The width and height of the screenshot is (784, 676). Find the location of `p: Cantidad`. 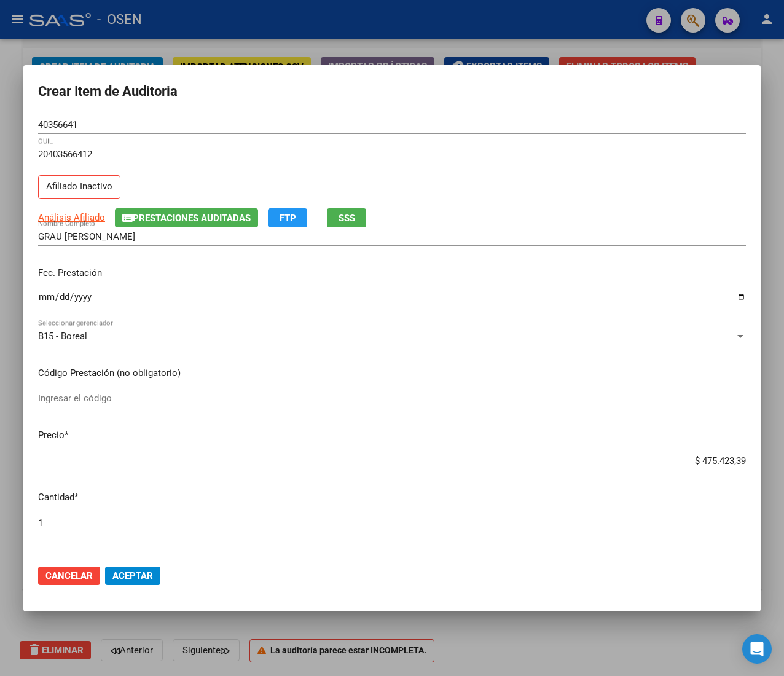

p: Cantidad is located at coordinates (392, 497).